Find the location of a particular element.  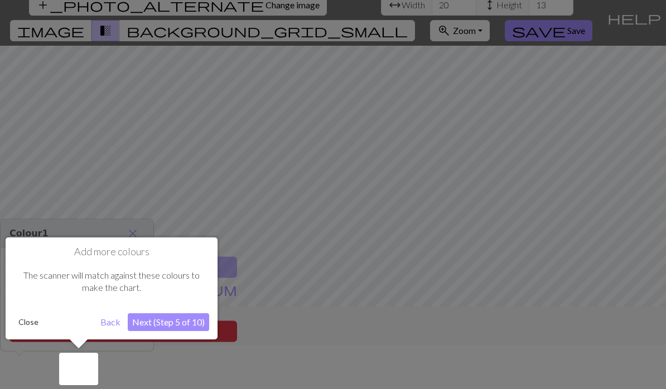

h1: Add more colours is located at coordinates (112, 252).